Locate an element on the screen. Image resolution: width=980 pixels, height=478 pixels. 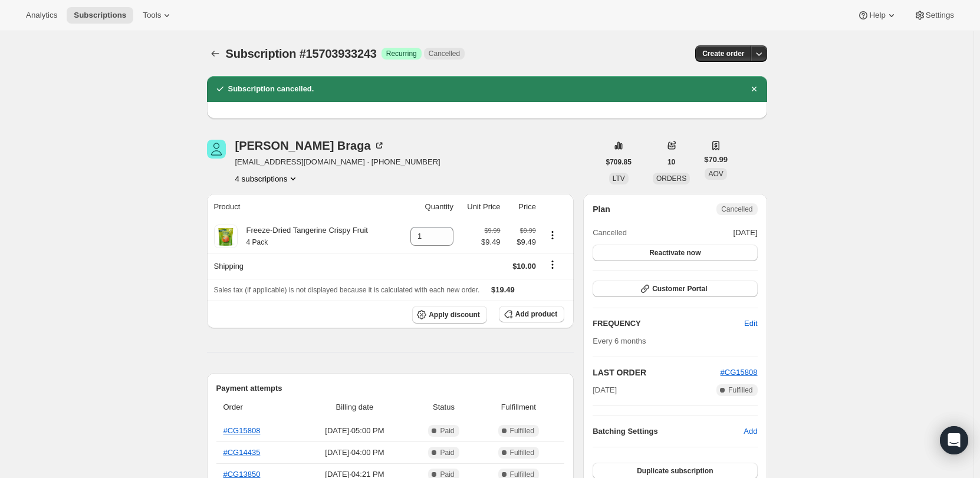
h6: Batching Settings is located at coordinates (668, 431).